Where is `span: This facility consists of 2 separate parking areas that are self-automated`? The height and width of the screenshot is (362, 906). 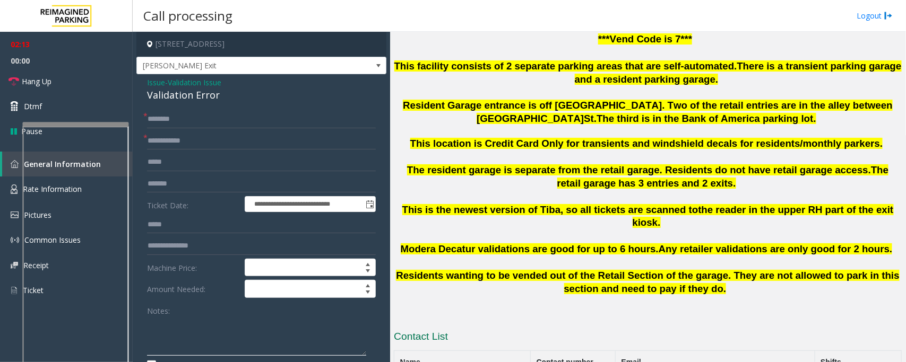
span: This facility consists of 2 separate parking areas that are self-automated is located at coordinates (564, 66).